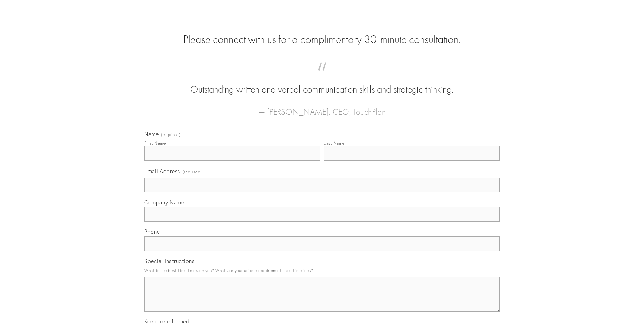  Describe the element at coordinates (167, 321) in the screenshot. I see `span: Keep me informed` at that location.